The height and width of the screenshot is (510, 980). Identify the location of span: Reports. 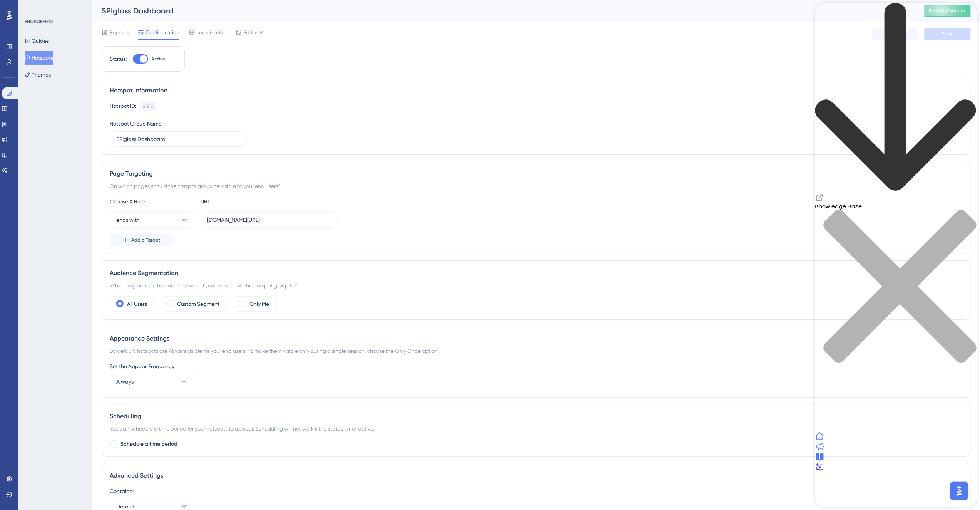
(119, 32).